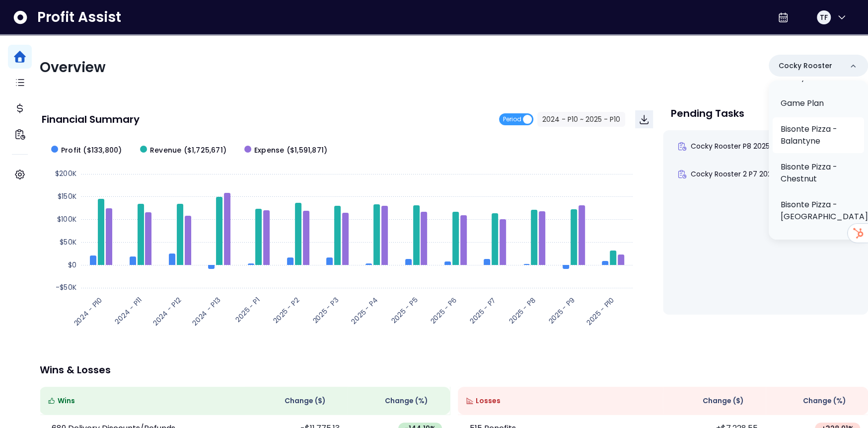  Describe the element at coordinates (818, 135) in the screenshot. I see `p: Bisonte Pizza - Balantyne` at that location.